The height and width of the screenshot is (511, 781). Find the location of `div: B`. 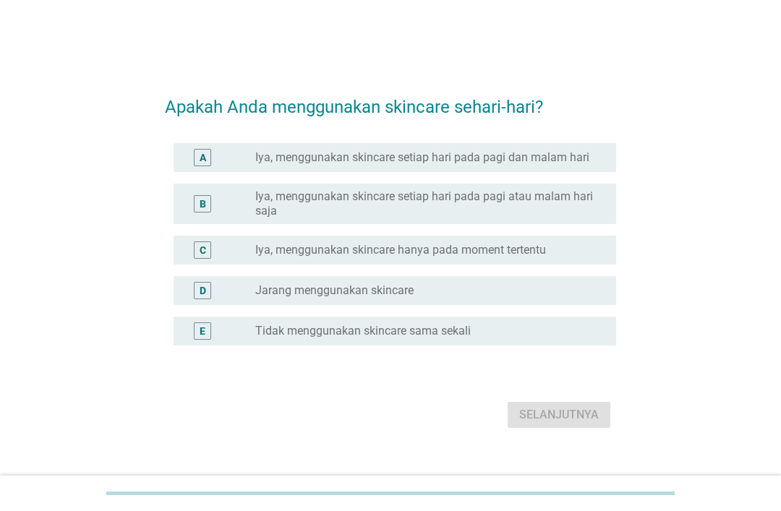

div: B is located at coordinates (202, 203).